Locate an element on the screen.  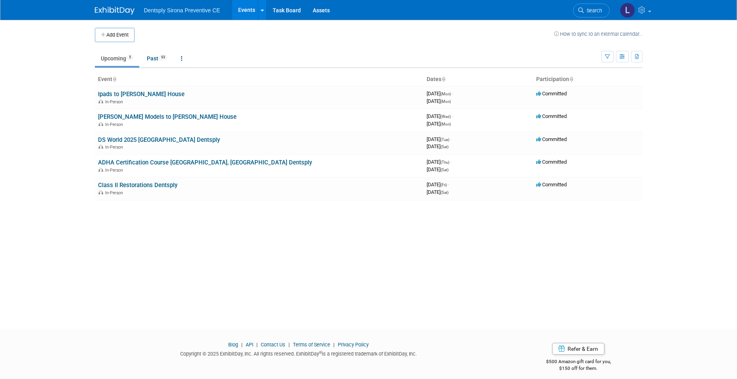
span: Dentsply Sirona Preventive CE is located at coordinates (182, 10).